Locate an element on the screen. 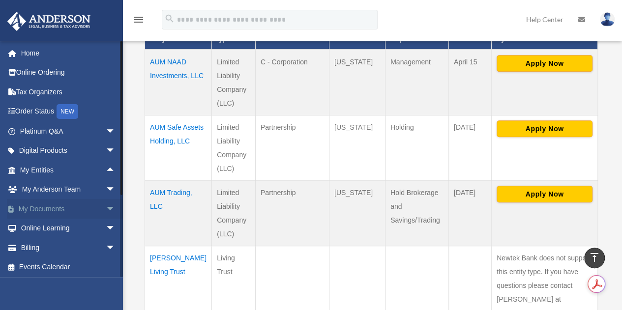  td: Holding is located at coordinates (416, 147).